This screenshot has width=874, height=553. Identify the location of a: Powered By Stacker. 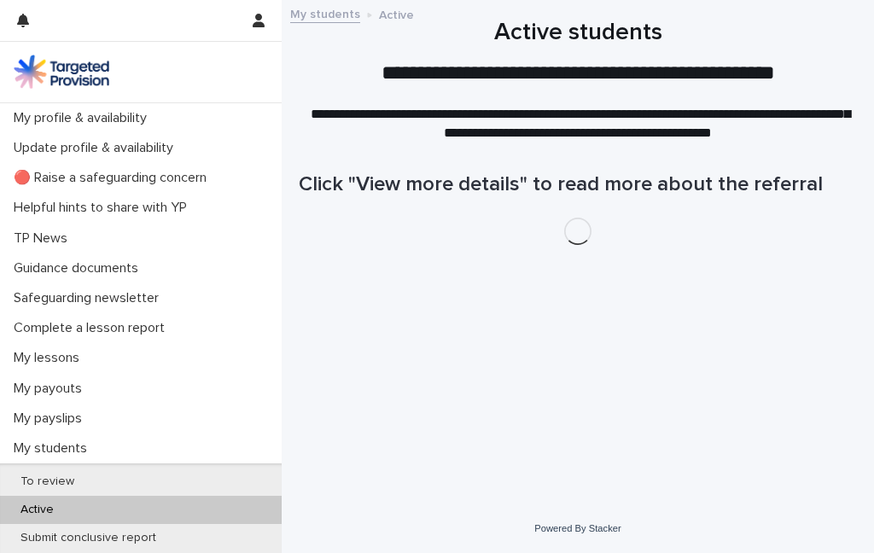
(577, 528).